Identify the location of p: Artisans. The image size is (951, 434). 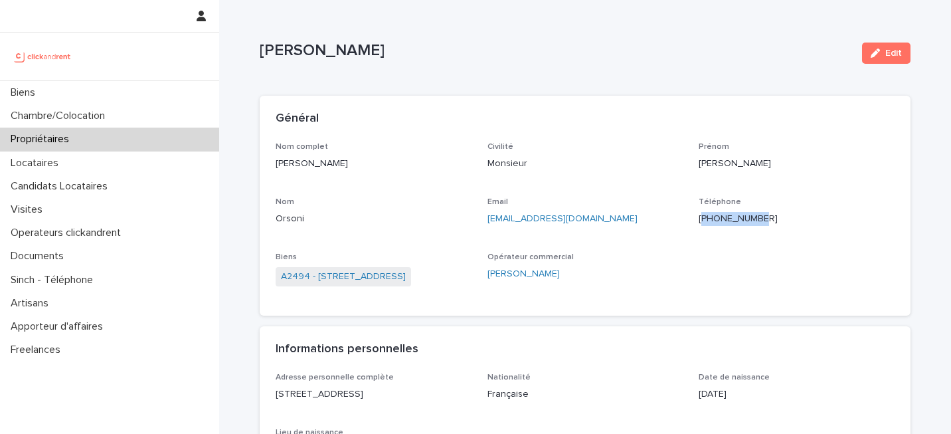
(32, 303).